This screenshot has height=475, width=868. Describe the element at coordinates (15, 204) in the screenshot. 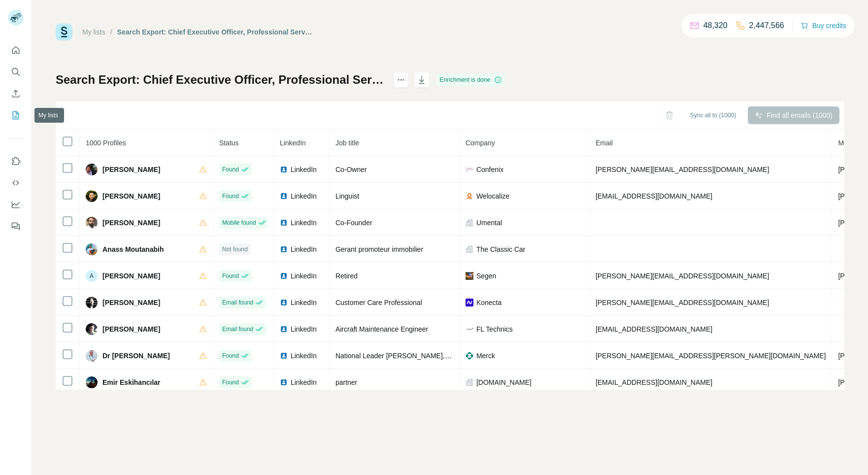

I see `button: Dashboard` at that location.